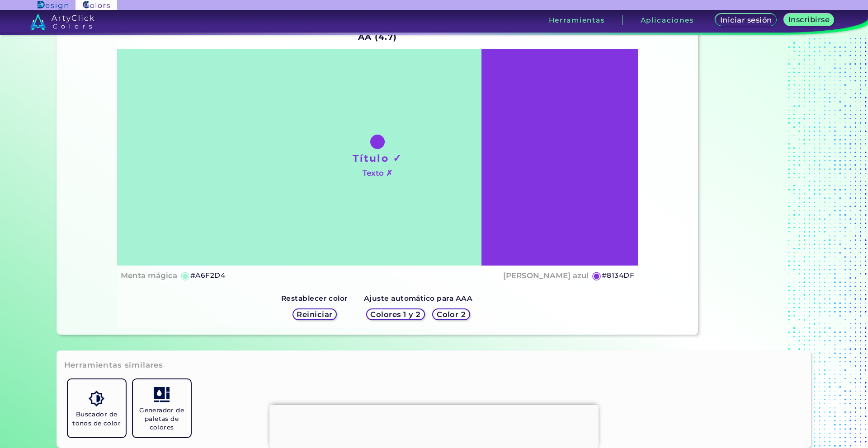 This screenshot has height=448, width=868. What do you see at coordinates (207, 275) in the screenshot?
I see `font: #A6F2D4` at bounding box center [207, 275].